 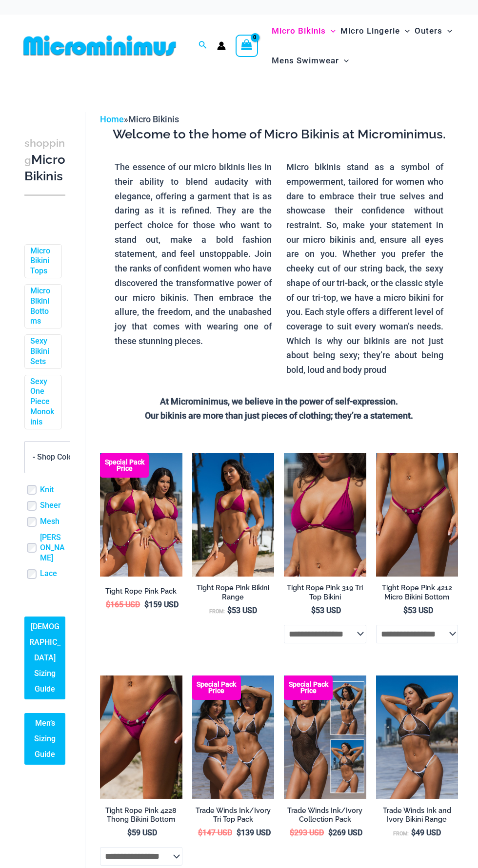 I want to click on h2: Trade Winds Ink and Ivory Bikini Range, so click(x=417, y=815).